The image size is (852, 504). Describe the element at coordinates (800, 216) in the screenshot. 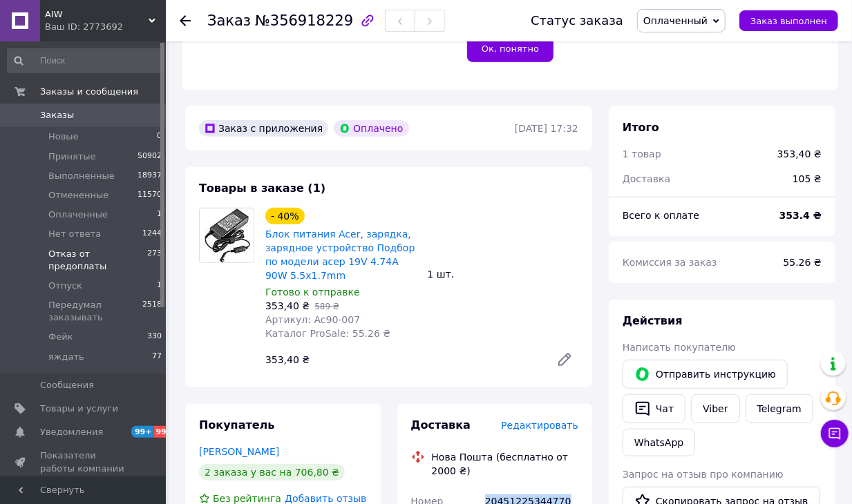

I see `b: 353.4 ₴` at that location.